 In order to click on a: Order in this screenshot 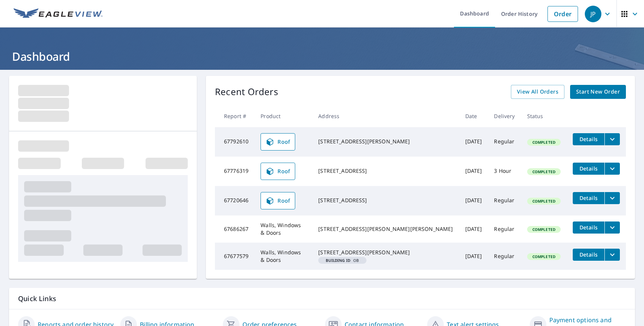, I will do `click(563, 14)`.